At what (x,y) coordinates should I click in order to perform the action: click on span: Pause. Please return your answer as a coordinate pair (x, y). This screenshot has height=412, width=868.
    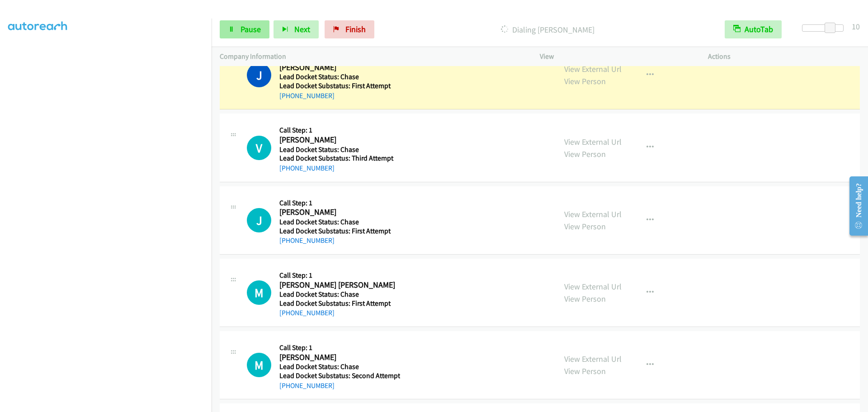
    Looking at the image, I should click on (250, 29).